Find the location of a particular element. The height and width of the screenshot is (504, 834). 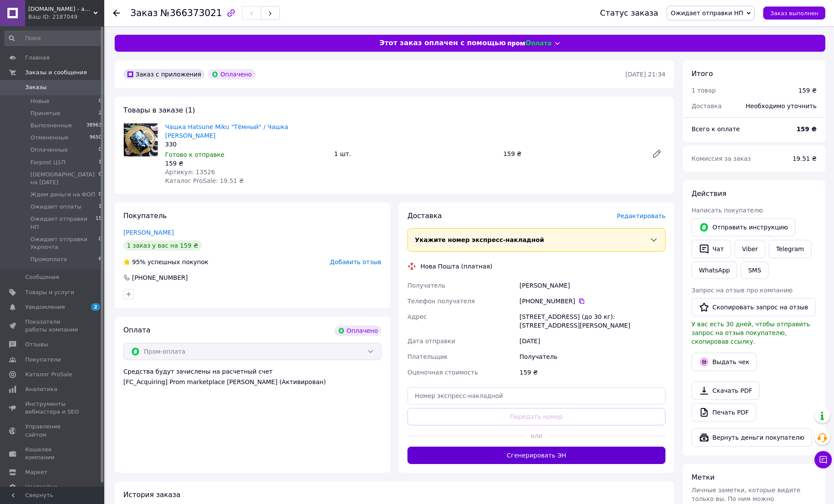

input: Поиск is located at coordinates (53, 38).